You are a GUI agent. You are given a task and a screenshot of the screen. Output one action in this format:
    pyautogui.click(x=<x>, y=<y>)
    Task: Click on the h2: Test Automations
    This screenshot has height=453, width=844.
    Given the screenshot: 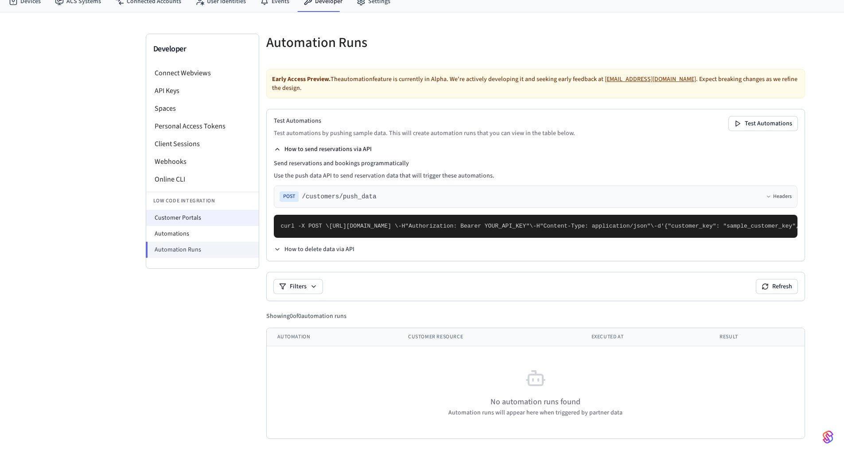 What is the action you would take?
    pyautogui.click(x=424, y=121)
    